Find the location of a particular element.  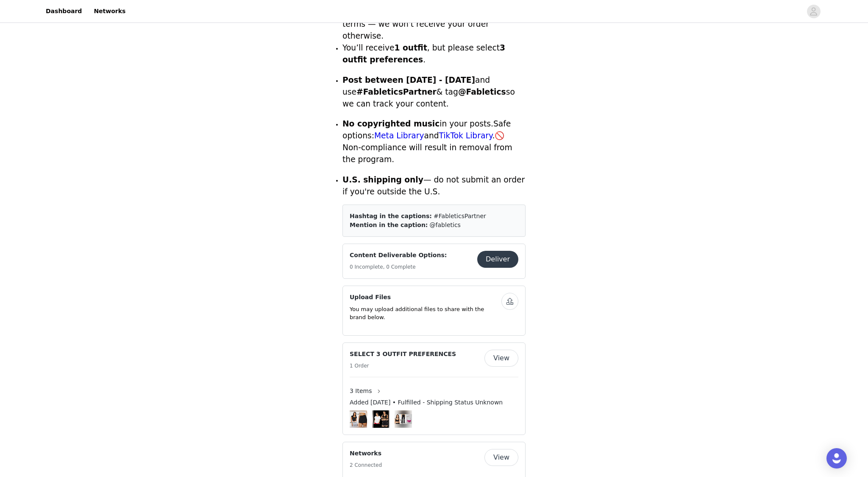

strong: 1 outfit is located at coordinates (411, 48).